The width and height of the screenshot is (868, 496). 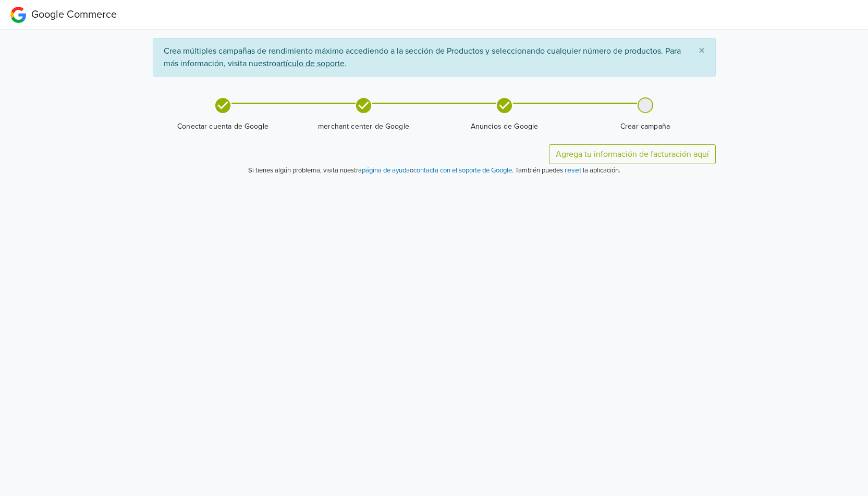 What do you see at coordinates (364, 127) in the screenshot?
I see `span: merchant center de Google` at bounding box center [364, 127].